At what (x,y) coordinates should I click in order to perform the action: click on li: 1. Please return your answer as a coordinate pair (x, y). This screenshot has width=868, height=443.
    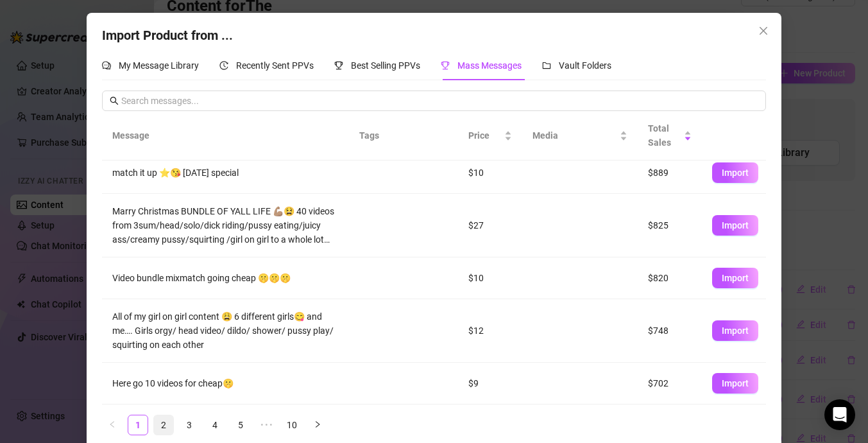
    Looking at the image, I should click on (138, 425).